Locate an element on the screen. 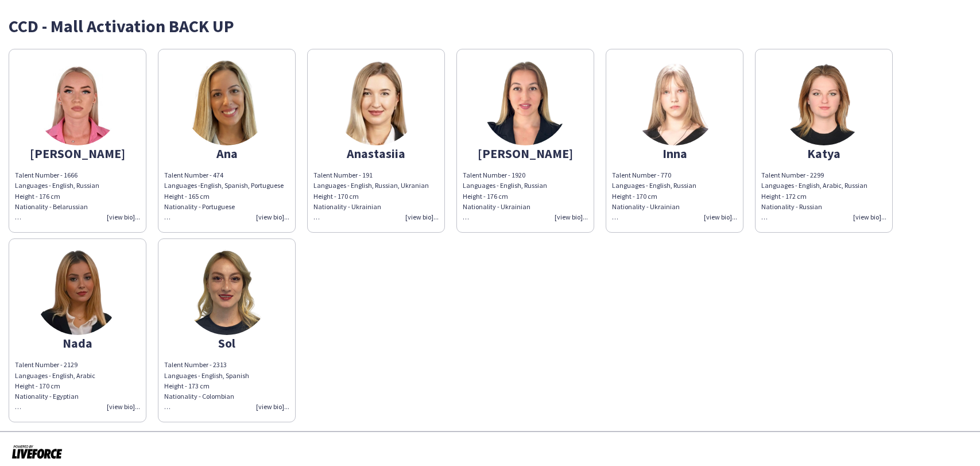 This screenshot has width=980, height=466. img: thumb-66016a75671fc.jpeg is located at coordinates (77, 102).